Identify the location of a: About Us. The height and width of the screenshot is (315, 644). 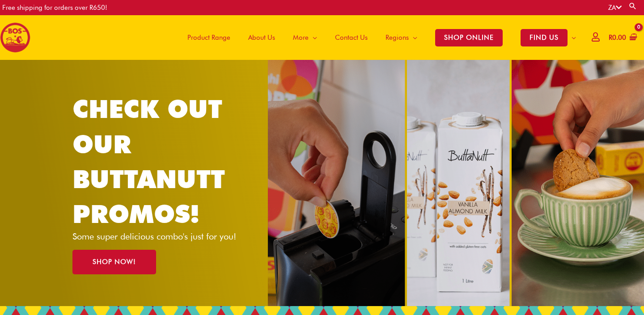
(261, 38).